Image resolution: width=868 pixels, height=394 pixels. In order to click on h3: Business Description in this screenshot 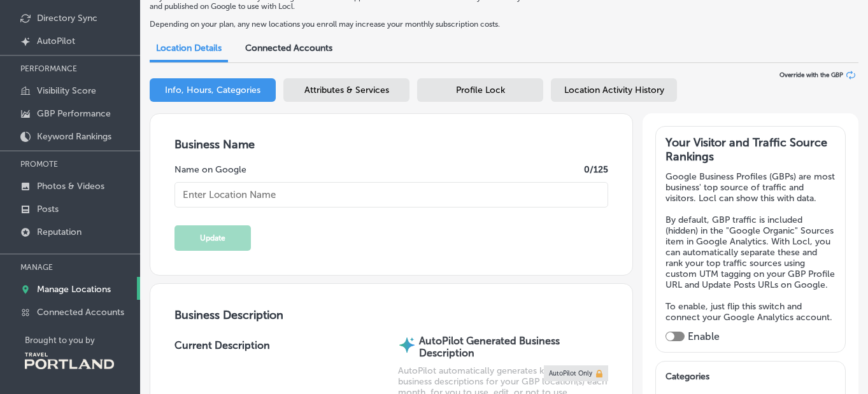, I will do `click(392, 315)`.